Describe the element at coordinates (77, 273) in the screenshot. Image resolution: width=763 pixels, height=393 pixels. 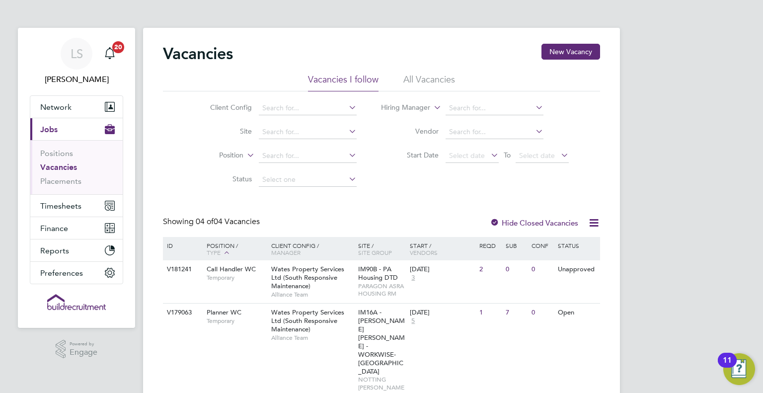
I see `button: Preferences` at that location.